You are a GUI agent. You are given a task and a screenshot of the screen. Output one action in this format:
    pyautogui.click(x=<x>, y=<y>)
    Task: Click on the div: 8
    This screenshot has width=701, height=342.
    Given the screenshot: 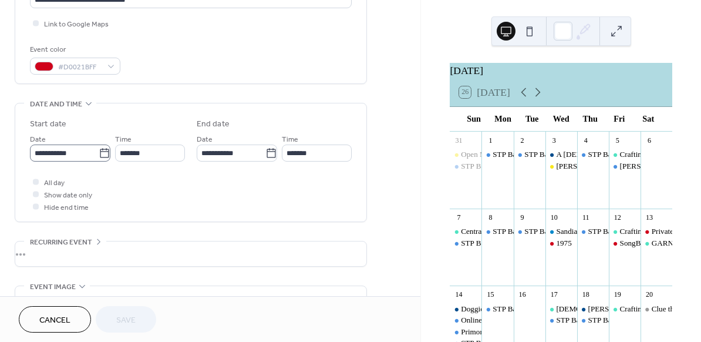 What is the action you would take?
    pyautogui.click(x=490, y=217)
    